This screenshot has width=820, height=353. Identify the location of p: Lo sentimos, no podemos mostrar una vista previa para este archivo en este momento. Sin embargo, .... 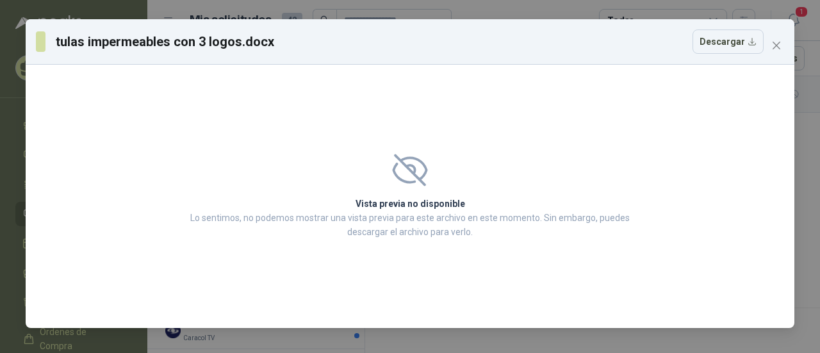
(410, 225).